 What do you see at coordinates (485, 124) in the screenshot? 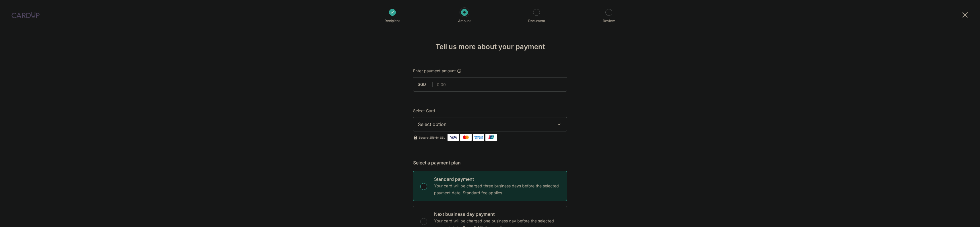
I see `span: Select option` at bounding box center [485, 124].